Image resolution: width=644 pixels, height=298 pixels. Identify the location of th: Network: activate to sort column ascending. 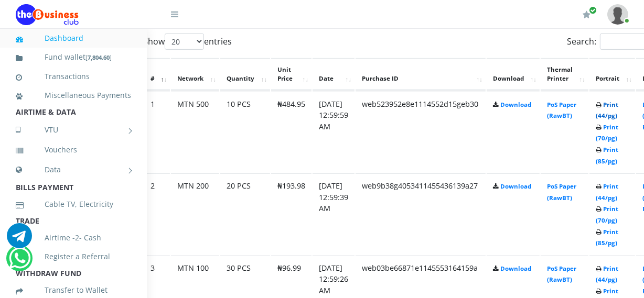
(195, 74).